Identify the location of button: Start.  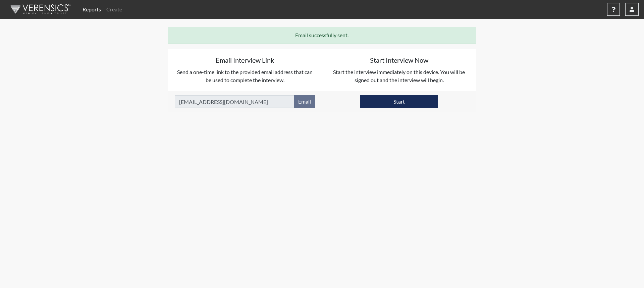
(399, 101).